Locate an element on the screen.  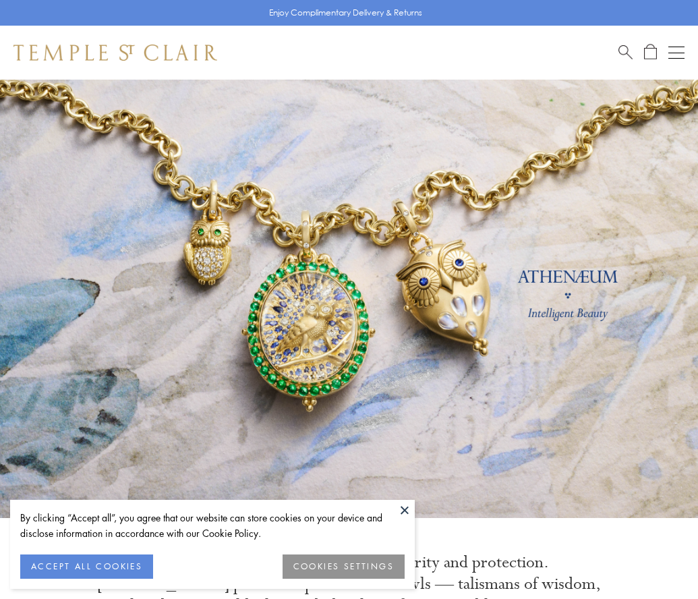
div: By clicking “Accept all”, you agree that our website can store cookies on your device and disclos... is located at coordinates (212, 526).